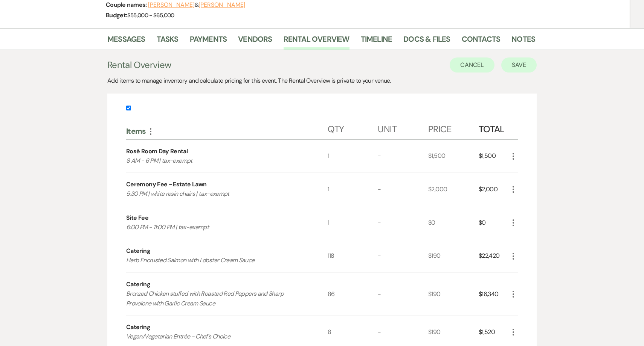 This screenshot has width=644, height=346. Describe the element at coordinates (127, 5) in the screenshot. I see `span: Couple names:` at that location.